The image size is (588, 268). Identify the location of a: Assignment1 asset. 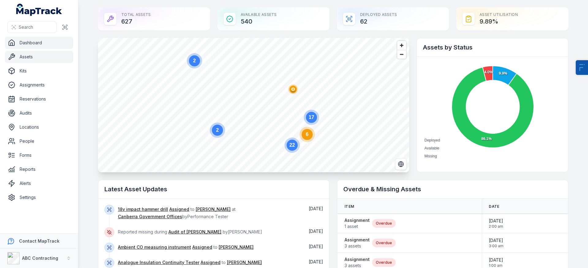
(357, 224).